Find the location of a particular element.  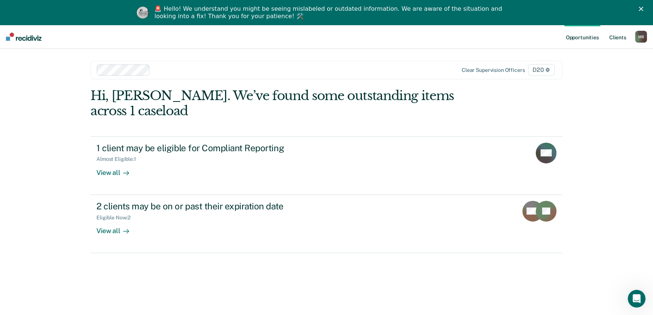

img: Profile image for Kim is located at coordinates (143, 13).